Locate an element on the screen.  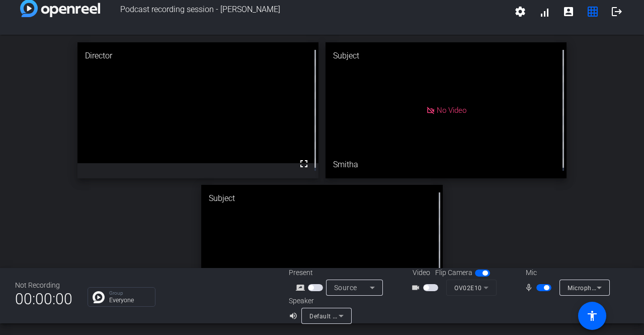
div: Speaker is located at coordinates (319, 301).